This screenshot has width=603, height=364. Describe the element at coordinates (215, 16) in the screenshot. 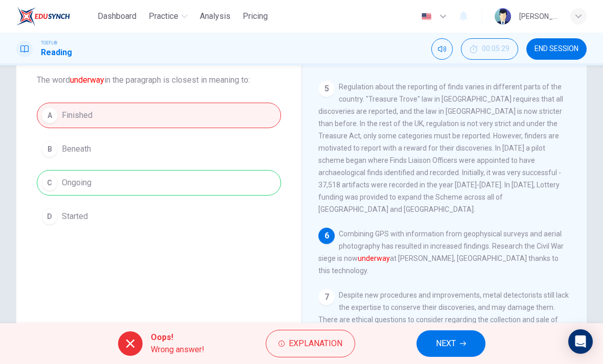

I see `span: Analysis` at that location.